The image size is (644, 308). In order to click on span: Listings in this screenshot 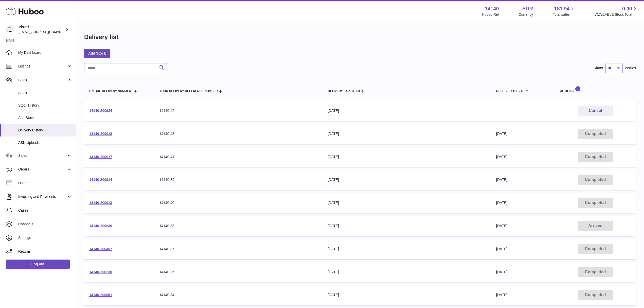, I will do `click(42, 66)`.